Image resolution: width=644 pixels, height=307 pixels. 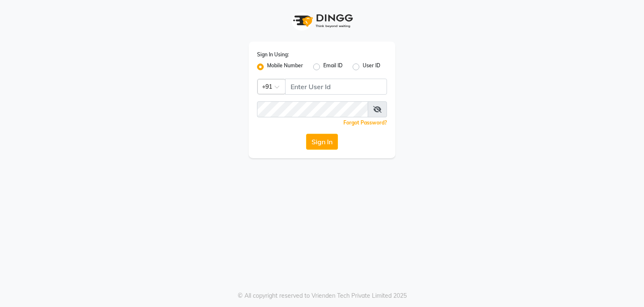 What do you see at coordinates (365, 122) in the screenshot?
I see `a: Forgot Password?` at bounding box center [365, 122].